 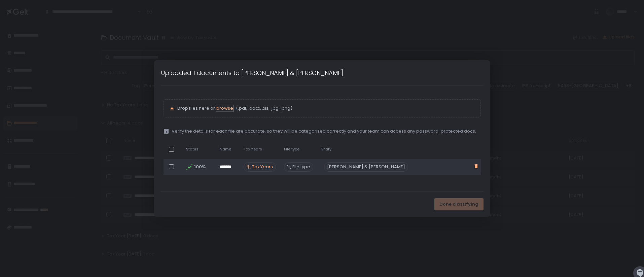 What do you see at coordinates (326, 109) in the screenshot?
I see `p: Drop files here or` at bounding box center [326, 109].